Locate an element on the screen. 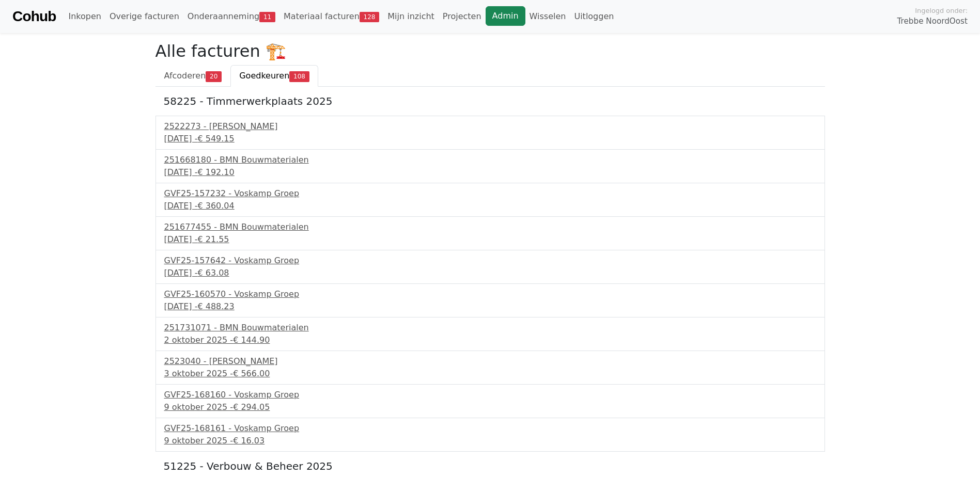 The width and height of the screenshot is (980, 477). span: € 549.15 is located at coordinates (215, 138).